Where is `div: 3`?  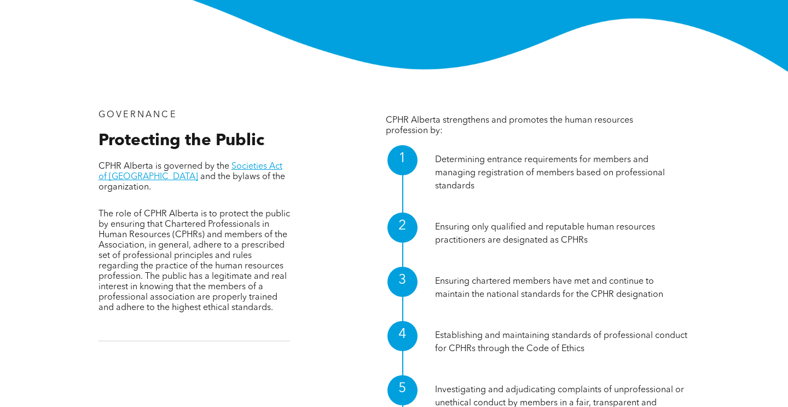 div: 3 is located at coordinates (402, 281).